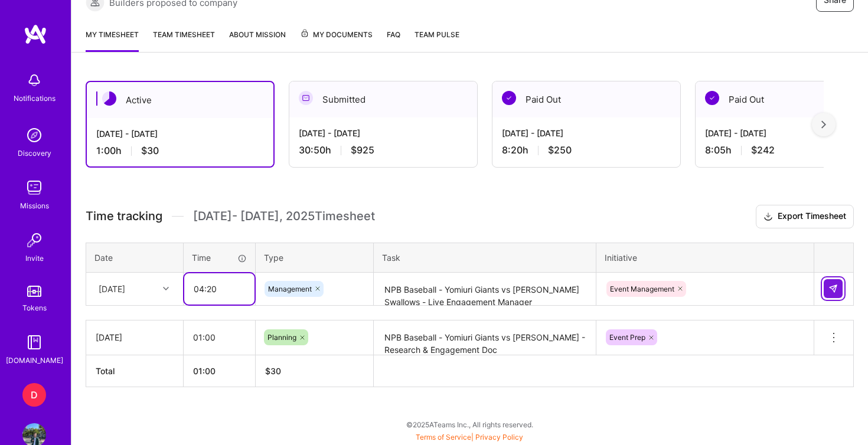 The height and width of the screenshot is (445, 868). Describe the element at coordinates (282, 337) in the screenshot. I see `span: Planning` at that location.